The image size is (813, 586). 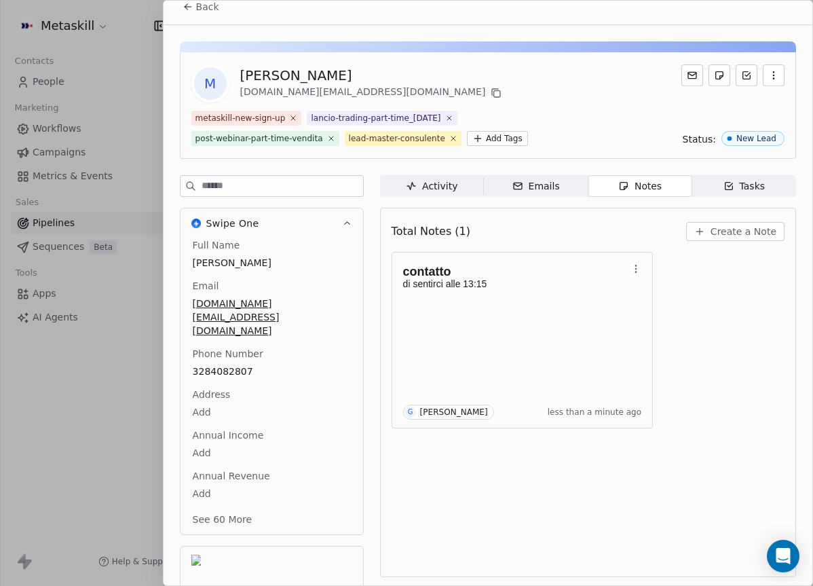 What do you see at coordinates (228, 435) in the screenshot?
I see `span: Annual Income` at bounding box center [228, 435].